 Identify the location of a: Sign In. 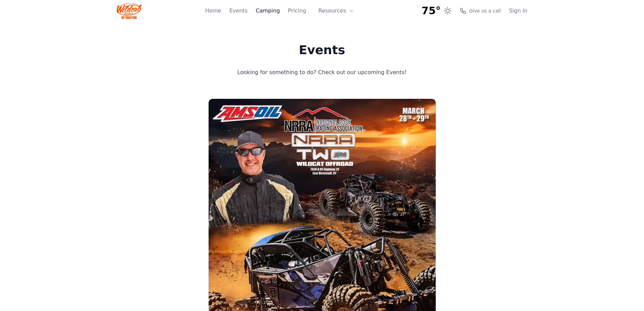
(518, 11).